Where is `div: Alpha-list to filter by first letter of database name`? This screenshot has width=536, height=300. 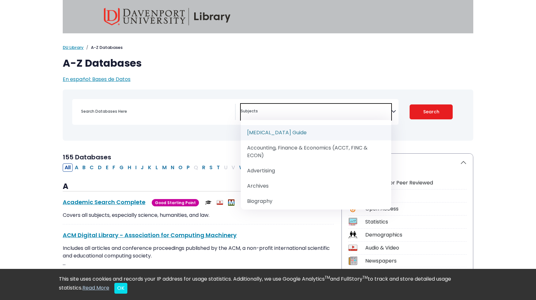 div: Alpha-list to filter by first letter of database name is located at coordinates (170, 167).